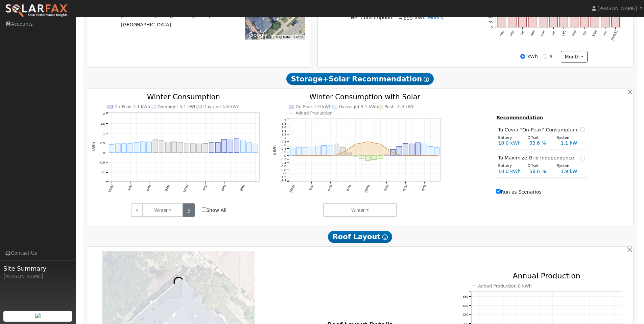  What do you see at coordinates (221, 107) in the screenshot?
I see `text: Daytime 4.8 kWh` at bounding box center [221, 107].